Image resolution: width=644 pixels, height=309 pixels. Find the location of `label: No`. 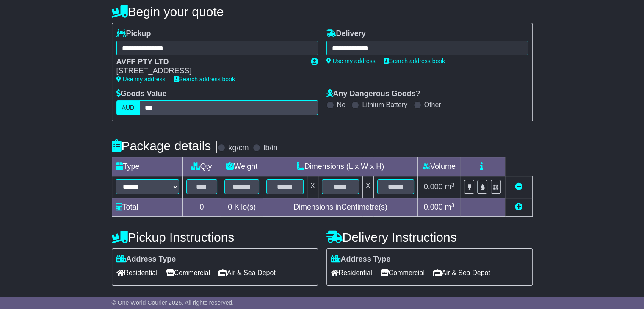

label: No is located at coordinates (341, 105).